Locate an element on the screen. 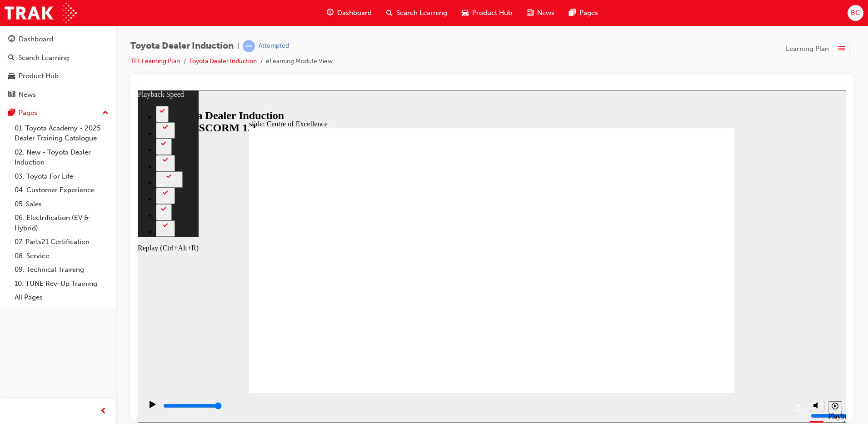  button: 2 is located at coordinates (24, 24).